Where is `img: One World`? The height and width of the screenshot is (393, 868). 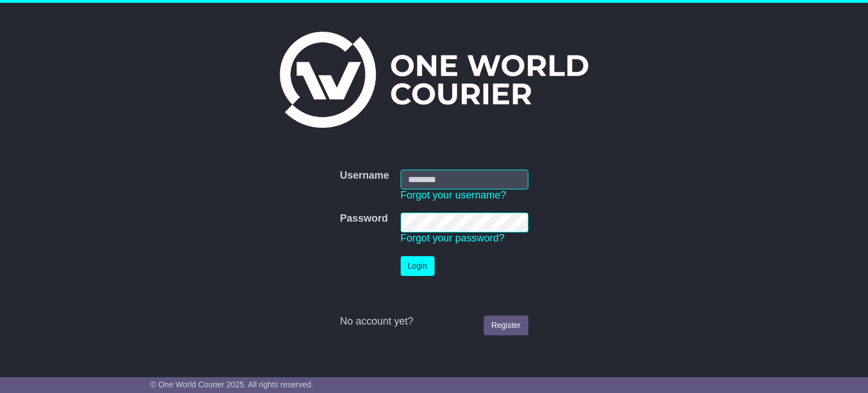
img: One World is located at coordinates (434, 79).